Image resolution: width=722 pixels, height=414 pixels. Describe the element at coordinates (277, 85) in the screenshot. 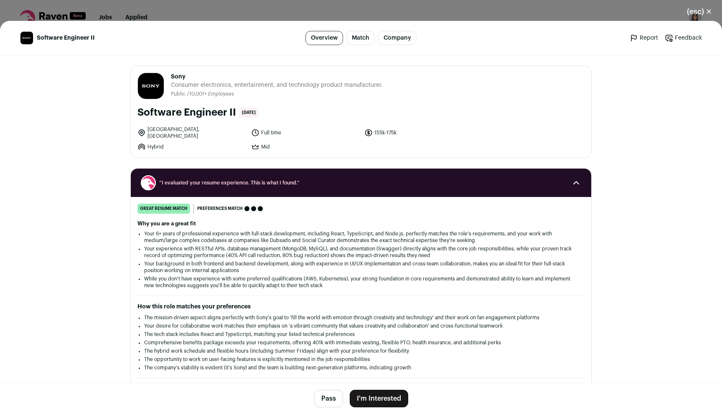

I see `span: Consumer electronics, entertainment, and technology product manufacturer.` at that location.